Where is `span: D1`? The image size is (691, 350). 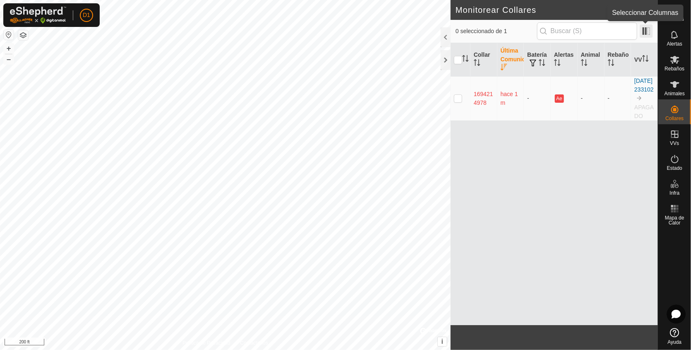
span: D1 is located at coordinates (87, 15).